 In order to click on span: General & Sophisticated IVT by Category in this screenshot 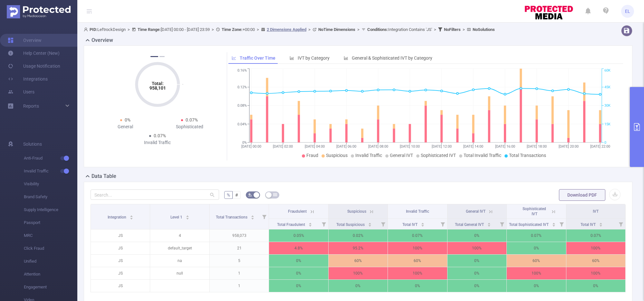, I will do `click(392, 58)`.